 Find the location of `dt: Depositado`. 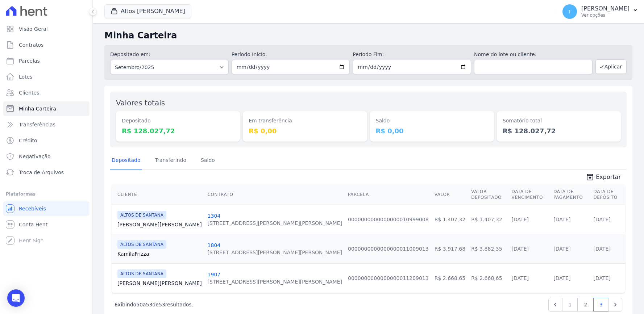

dt: Depositado is located at coordinates (178, 120).